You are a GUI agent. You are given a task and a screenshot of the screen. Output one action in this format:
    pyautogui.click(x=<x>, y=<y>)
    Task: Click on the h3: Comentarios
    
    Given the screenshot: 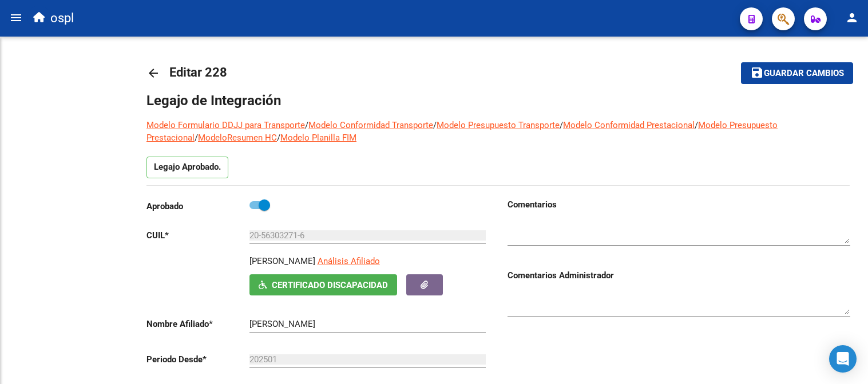 What is the action you would take?
    pyautogui.click(x=679, y=205)
    